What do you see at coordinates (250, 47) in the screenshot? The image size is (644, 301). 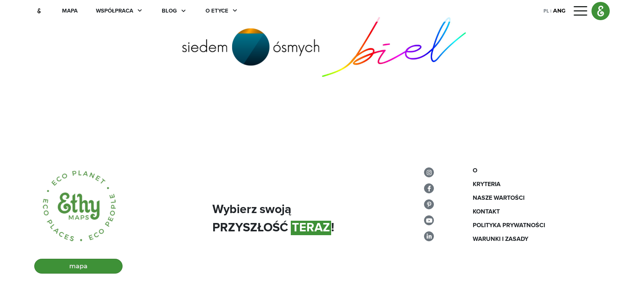 I see `img: 620feb5efb021661e02b456f` at bounding box center [250, 47].